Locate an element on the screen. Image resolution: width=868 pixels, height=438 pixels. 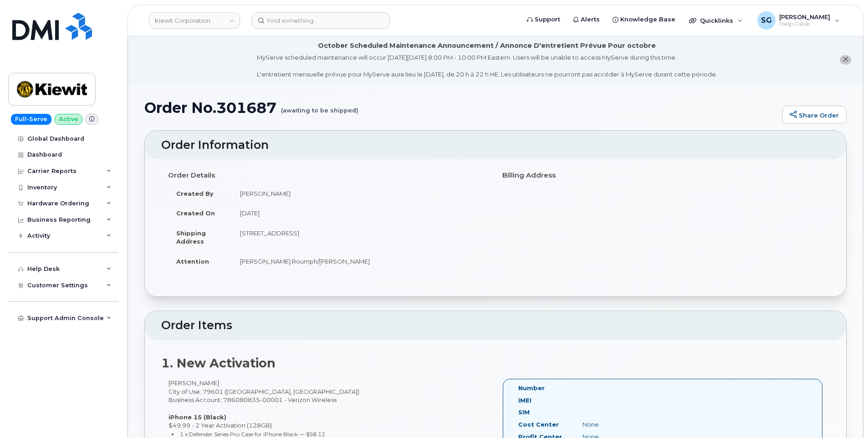
strong: iPhone 15 (Black) is located at coordinates (197, 417).